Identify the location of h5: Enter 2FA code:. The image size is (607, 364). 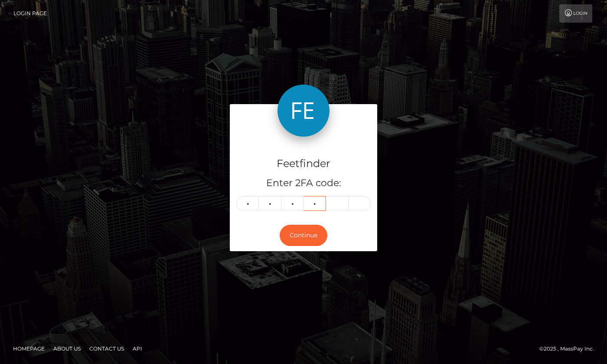
(304, 183).